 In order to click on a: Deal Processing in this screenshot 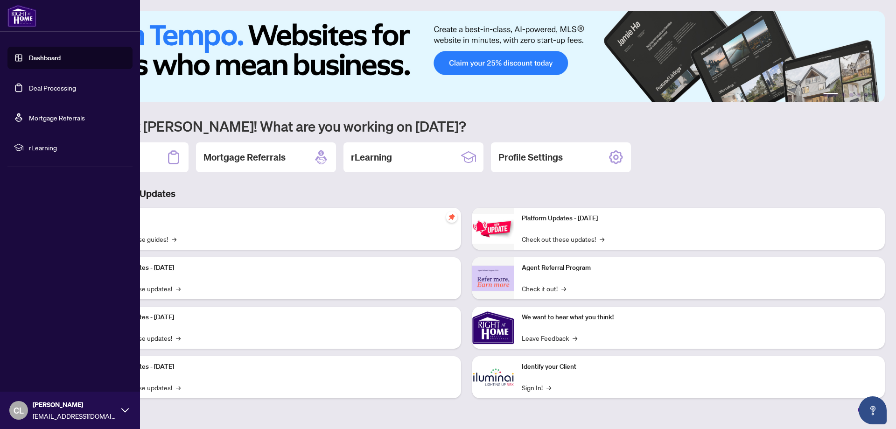, I will do `click(52, 88)`.